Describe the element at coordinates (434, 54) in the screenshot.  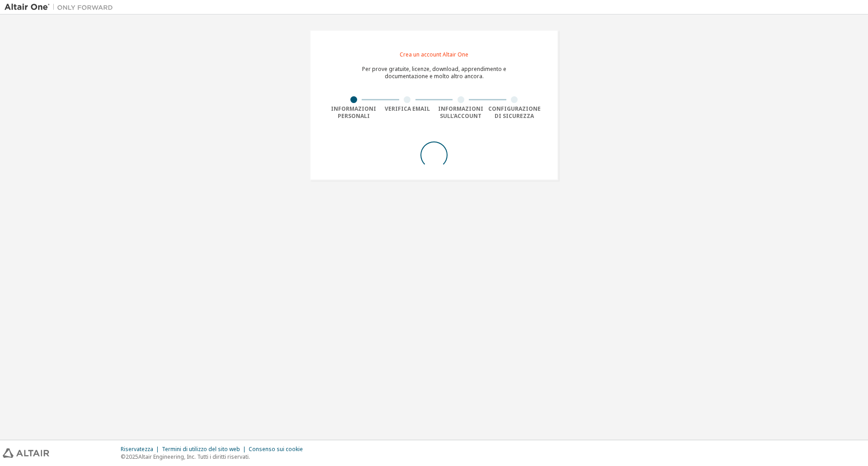
I see `font: Crea un account Altair One` at that location.